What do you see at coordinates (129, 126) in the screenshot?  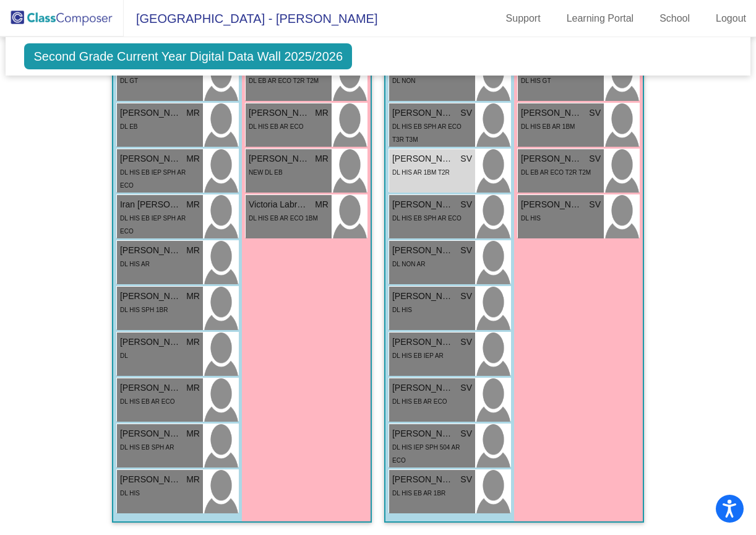 I see `span: DL EB` at bounding box center [129, 126].